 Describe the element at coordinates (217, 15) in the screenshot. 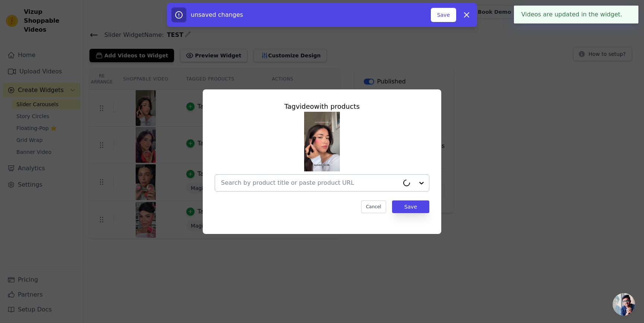

I see `span: unsaved changes` at that location.